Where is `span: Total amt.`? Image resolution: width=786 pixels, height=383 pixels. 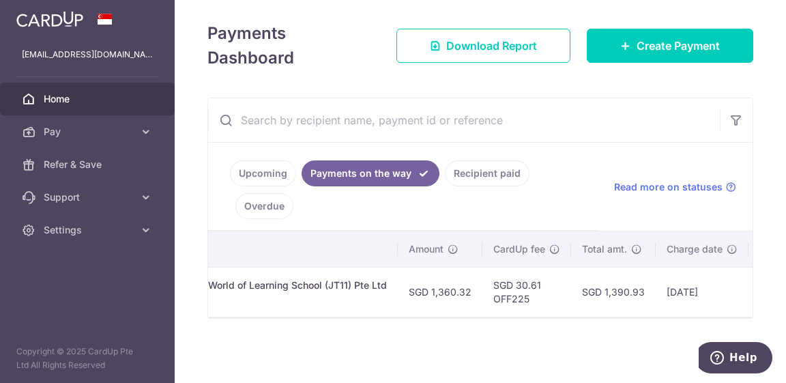 span: Total amt. is located at coordinates (604, 249).